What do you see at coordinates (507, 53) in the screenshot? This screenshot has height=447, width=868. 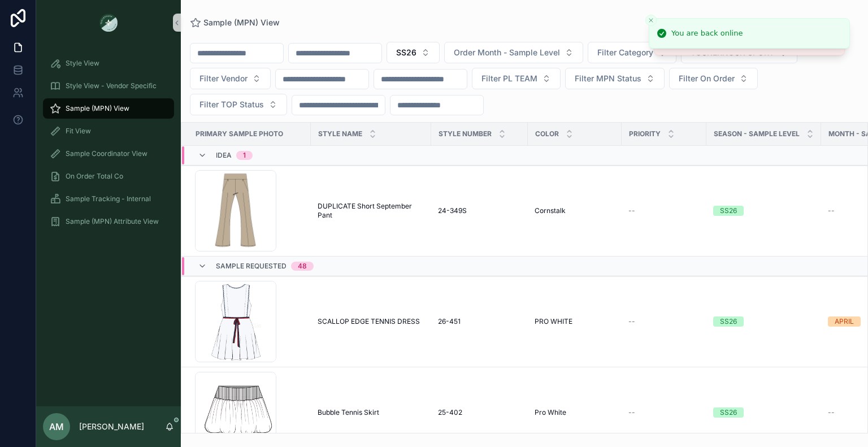 I see `span: Order Month - Sample Level` at bounding box center [507, 53].